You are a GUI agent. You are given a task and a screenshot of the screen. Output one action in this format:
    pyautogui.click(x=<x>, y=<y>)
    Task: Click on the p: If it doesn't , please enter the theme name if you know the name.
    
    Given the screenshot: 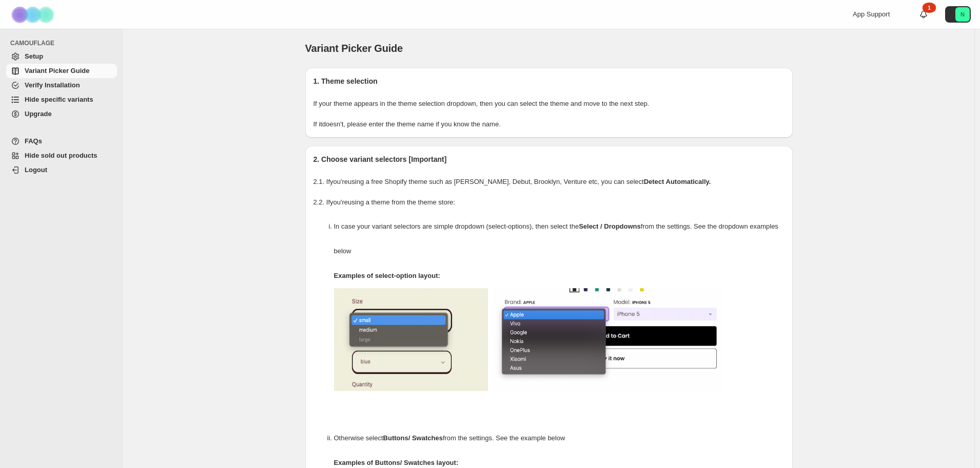 What is the action you would take?
    pyautogui.click(x=549, y=124)
    